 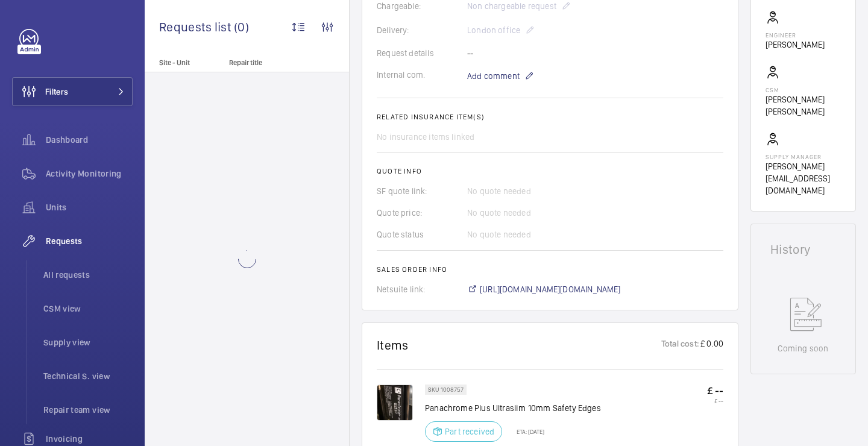 I want to click on span: Repair team view, so click(x=88, y=409).